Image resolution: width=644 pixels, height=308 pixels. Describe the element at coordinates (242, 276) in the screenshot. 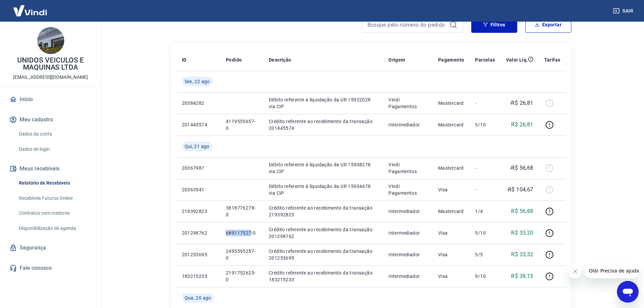

I see `p: 2191752625-0` at that location.